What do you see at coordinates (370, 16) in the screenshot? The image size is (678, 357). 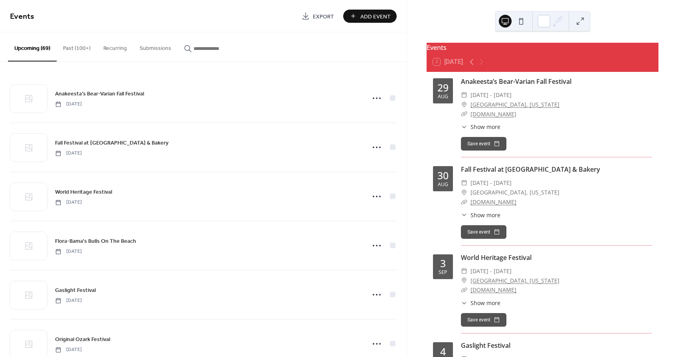 I see `button: Add Event` at bounding box center [370, 16].